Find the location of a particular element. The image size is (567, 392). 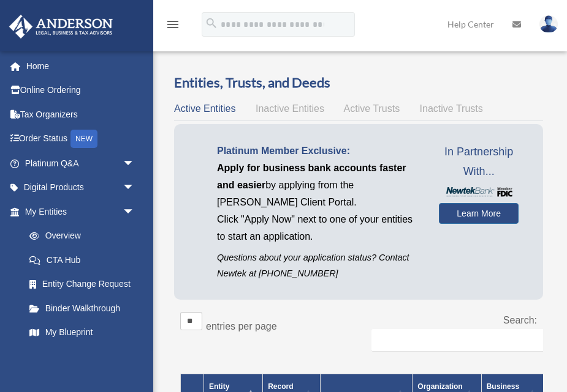

a: My Blueprint is located at coordinates (83, 333).